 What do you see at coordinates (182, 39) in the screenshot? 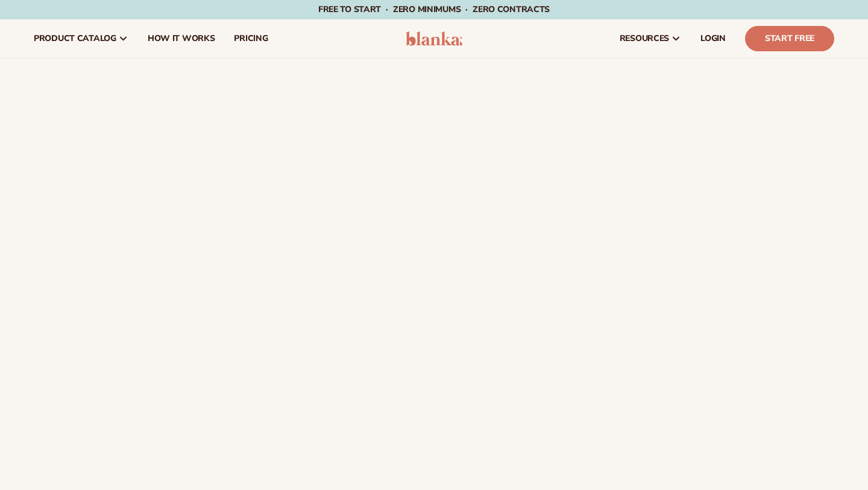
I see `a: How It Works` at bounding box center [182, 39].